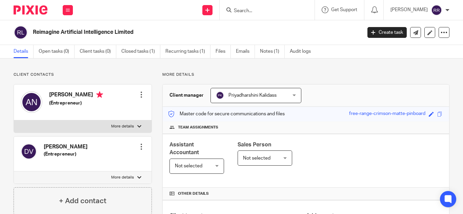 The height and width of the screenshot is (214, 463). Describe the element at coordinates (23, 51) in the screenshot. I see `a: Details` at that location.